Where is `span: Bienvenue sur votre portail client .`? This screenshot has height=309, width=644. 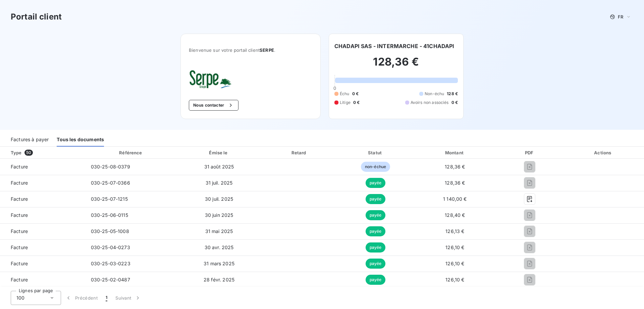 span: Bienvenue sur votre portail client . is located at coordinates (251, 50).